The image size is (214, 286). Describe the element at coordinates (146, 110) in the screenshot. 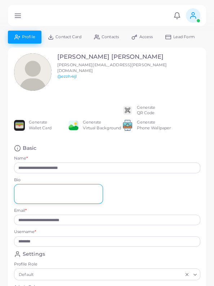

I see `div: Generate QR Code` at that location.